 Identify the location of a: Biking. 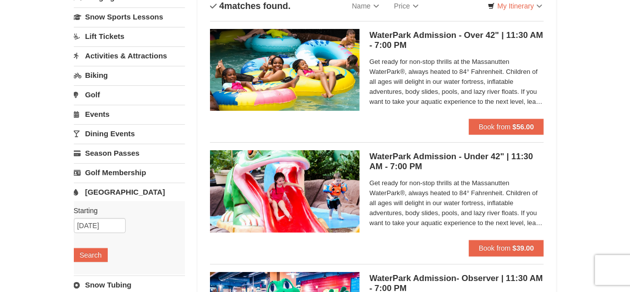
(129, 75).